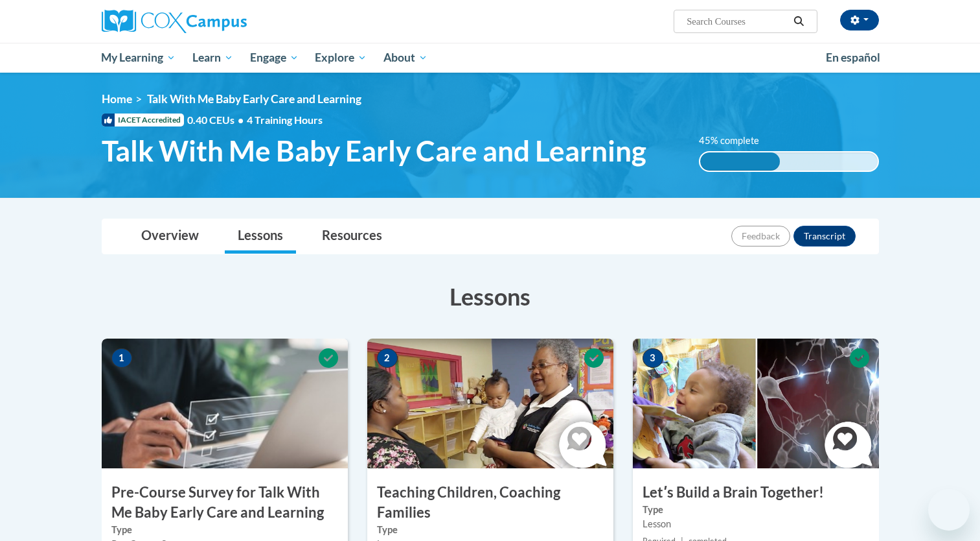 This screenshot has height=541, width=980. Describe the element at coordinates (491, 58) in the screenshot. I see `div: Main menu` at that location.